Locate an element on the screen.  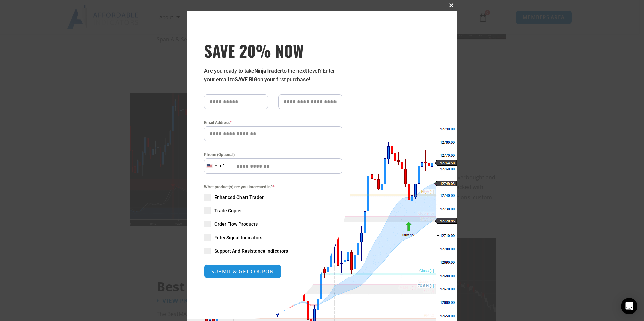
h3: SAVE 20% NOW is located at coordinates (273, 50).